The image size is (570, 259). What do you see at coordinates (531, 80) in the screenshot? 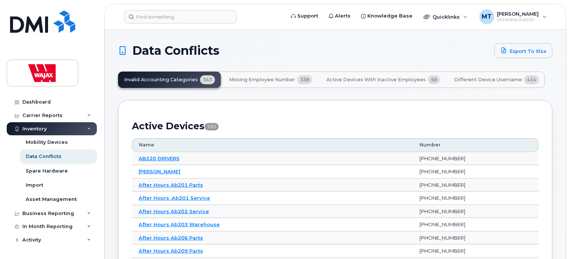
I see `span: 414` at bounding box center [531, 80].